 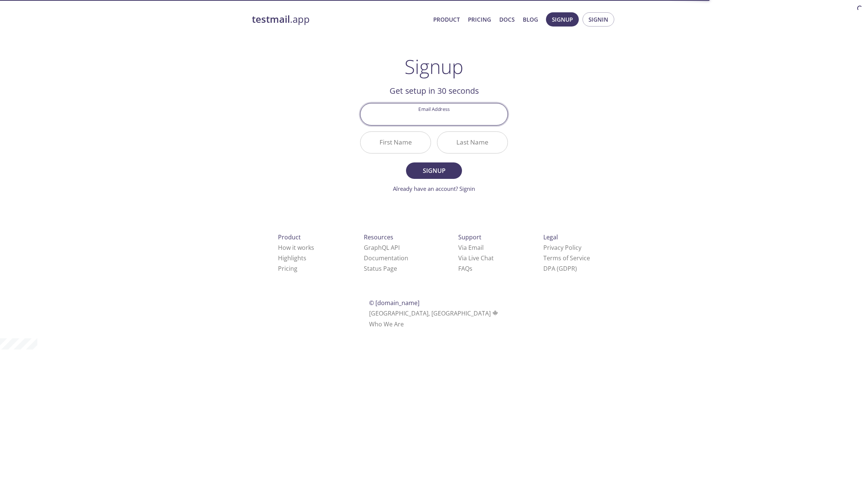 I want to click on span: Resources, so click(x=378, y=237).